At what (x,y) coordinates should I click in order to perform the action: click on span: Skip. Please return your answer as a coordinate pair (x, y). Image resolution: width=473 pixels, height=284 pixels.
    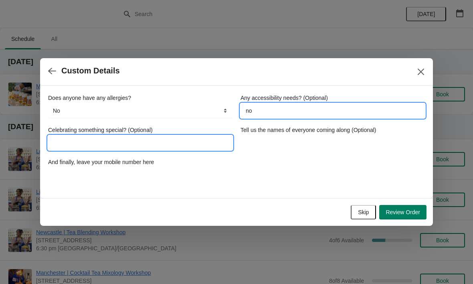
    Looking at the image, I should click on (363, 212).